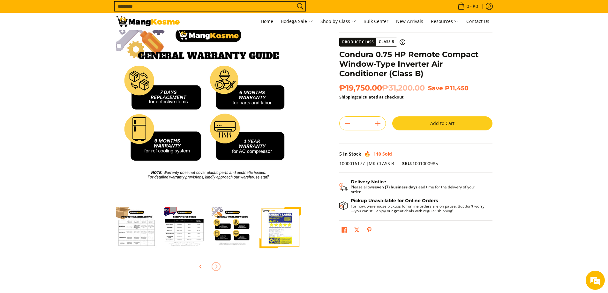 The width and height of the screenshot is (608, 293). I want to click on img: yellow-energy-label-sticker-full-view-mang-kosme, so click(280, 228).